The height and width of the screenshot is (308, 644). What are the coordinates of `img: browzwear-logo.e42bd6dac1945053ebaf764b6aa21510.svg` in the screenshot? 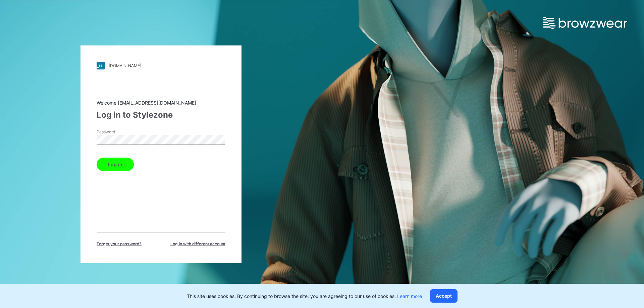 It's located at (585, 23).